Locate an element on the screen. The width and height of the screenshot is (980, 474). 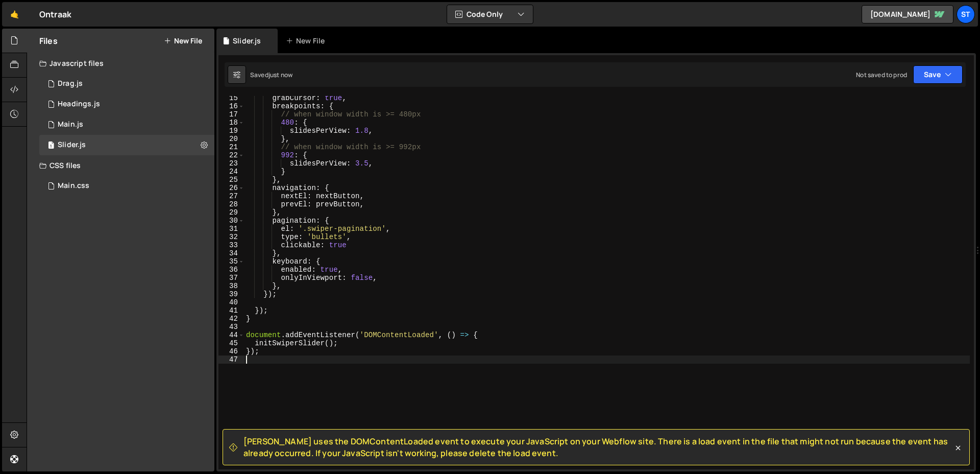
div: 27 is located at coordinates (231, 196).